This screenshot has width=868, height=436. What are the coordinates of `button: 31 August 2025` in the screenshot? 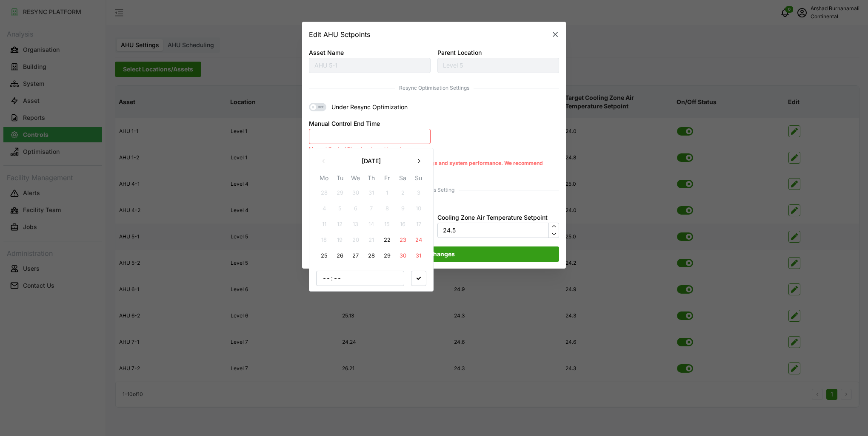 It's located at (419, 256).